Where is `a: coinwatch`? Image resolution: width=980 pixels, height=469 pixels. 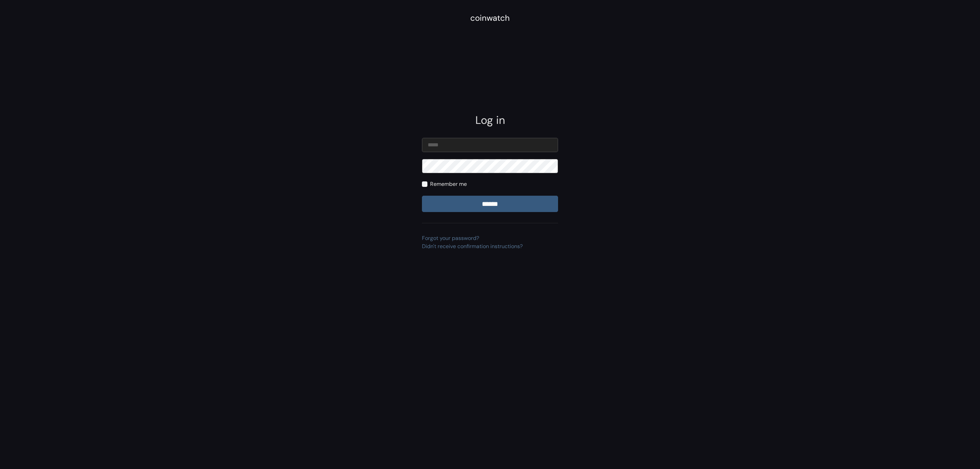 a: coinwatch is located at coordinates (490, 18).